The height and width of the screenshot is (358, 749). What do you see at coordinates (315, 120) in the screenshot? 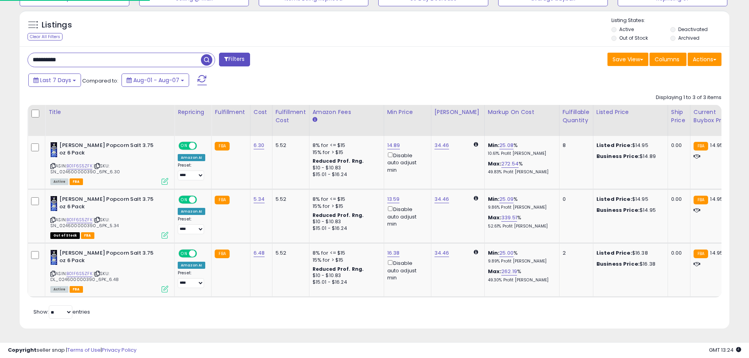
I see `small: Amazon Fees.` at bounding box center [315, 120].